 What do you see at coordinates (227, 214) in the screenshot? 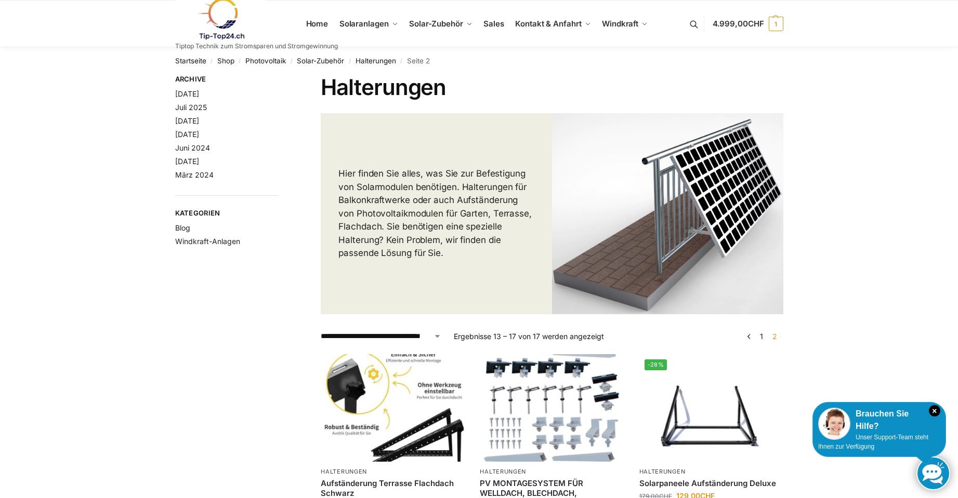
I see `span: Kategorien` at bounding box center [227, 214].